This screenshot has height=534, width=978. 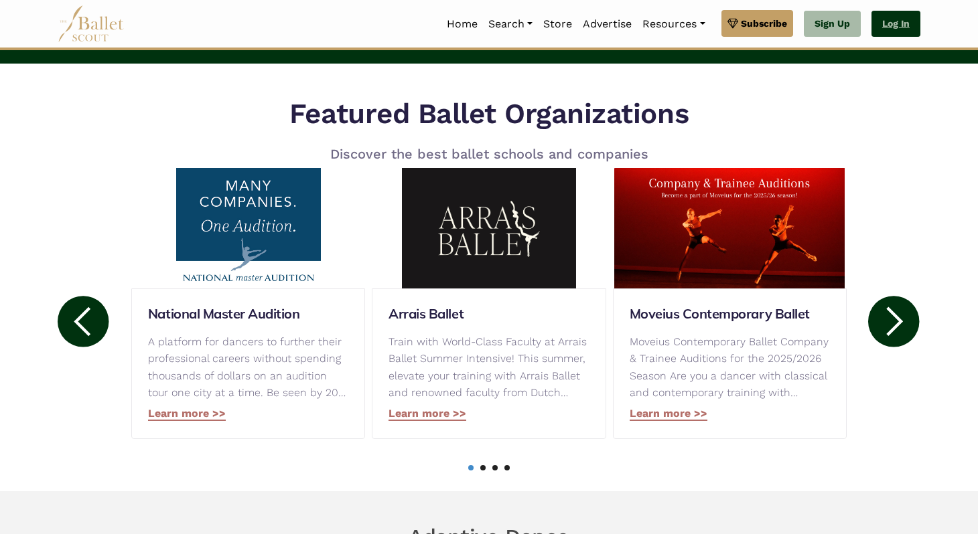 I want to click on a: Search, so click(x=510, y=24).